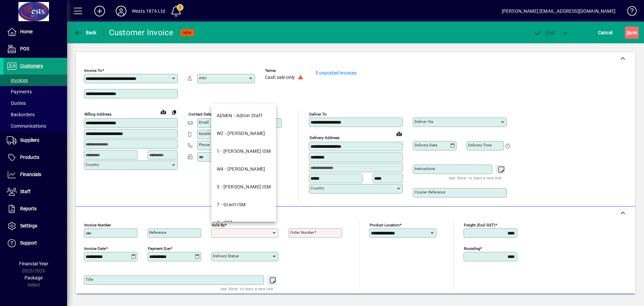 The image size is (644, 306). What do you see at coordinates (424, 169) in the screenshot?
I see `mat-label: Instructions` at bounding box center [424, 169].